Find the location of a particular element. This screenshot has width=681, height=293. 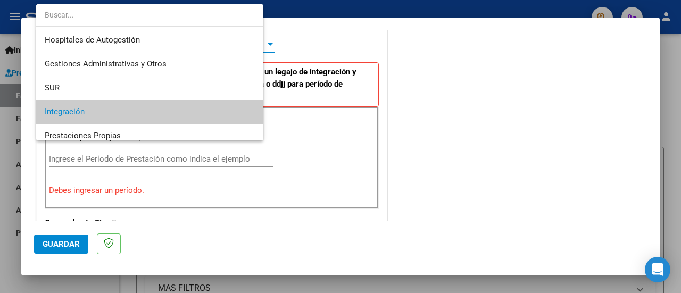

span: Integración is located at coordinates (64, 112).